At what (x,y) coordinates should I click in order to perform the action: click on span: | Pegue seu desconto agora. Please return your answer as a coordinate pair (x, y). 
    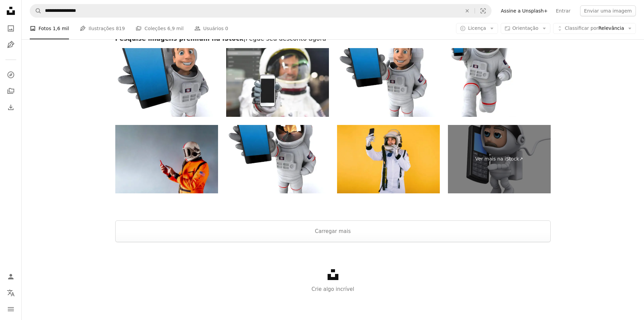
    Looking at the image, I should click on (285, 38).